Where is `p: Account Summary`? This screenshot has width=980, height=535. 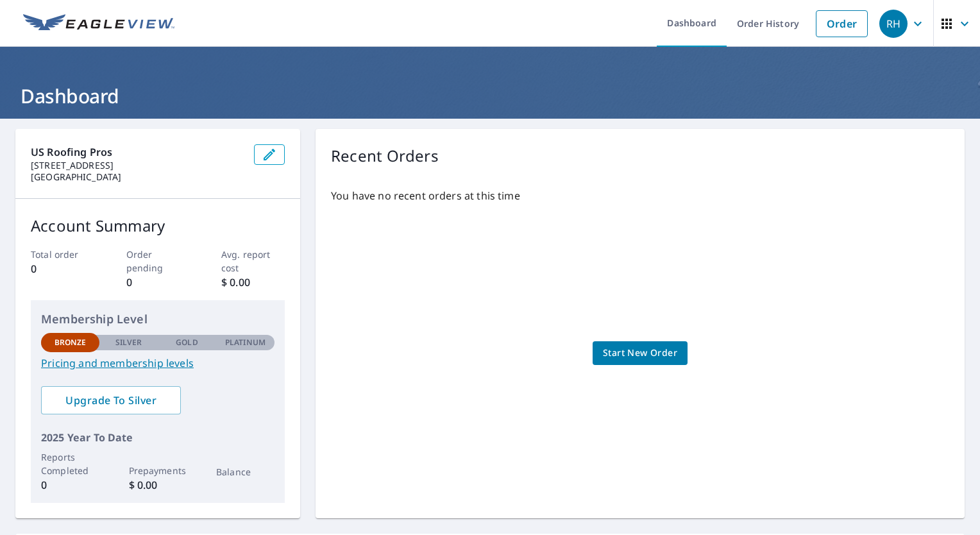
p: Account Summary is located at coordinates (158, 226).